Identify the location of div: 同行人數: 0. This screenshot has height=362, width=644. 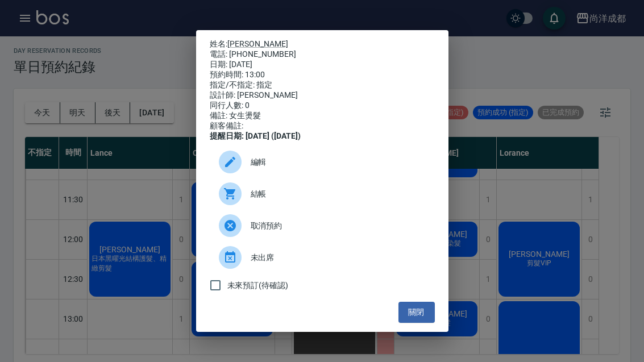
(322, 106).